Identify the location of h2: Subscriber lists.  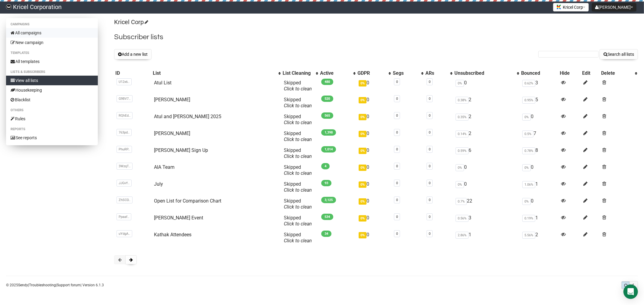
(376, 37).